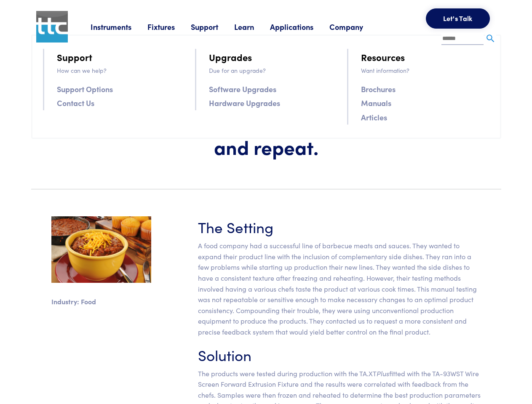  Describe the element at coordinates (354, 26) in the screenshot. I see `a: Company` at that location.